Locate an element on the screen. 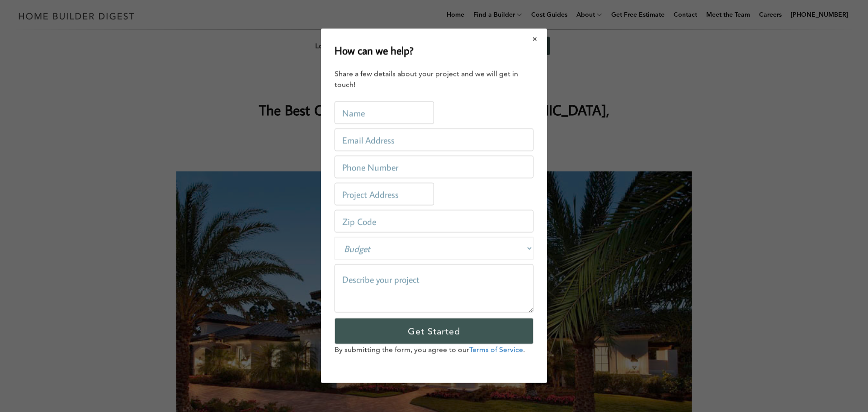 Image resolution: width=868 pixels, height=412 pixels. input: Phone Number is located at coordinates (434, 167).